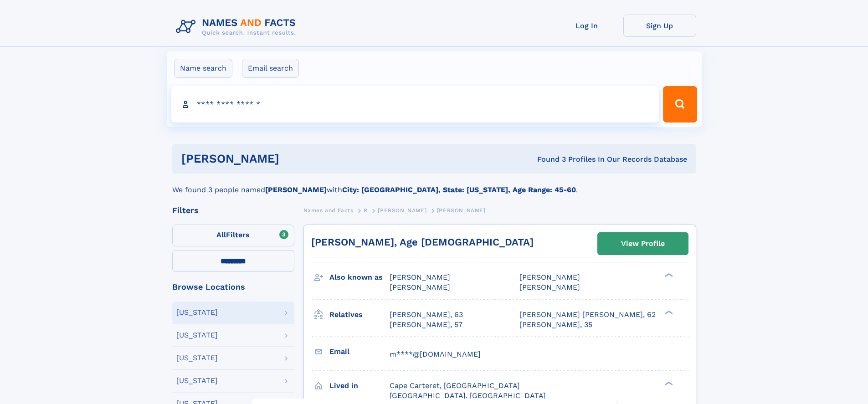  What do you see at coordinates (238, 27) in the screenshot?
I see `img: Logo Names and Facts` at bounding box center [238, 27].